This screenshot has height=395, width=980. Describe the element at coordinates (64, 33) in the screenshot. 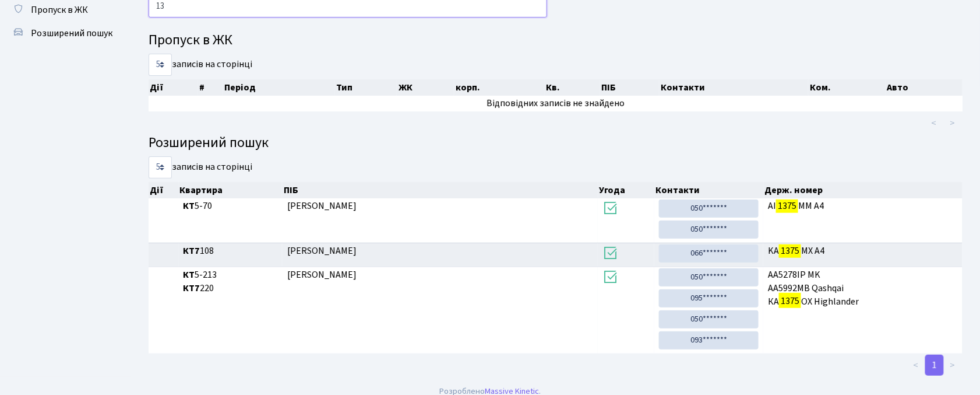

I see `a: Розширений пошук` at that location.